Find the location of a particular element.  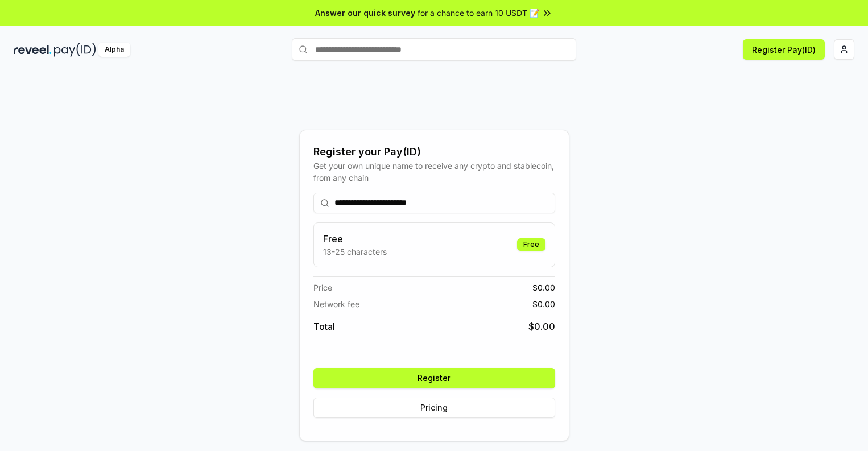

span: Answer our quick survey is located at coordinates (365, 13).